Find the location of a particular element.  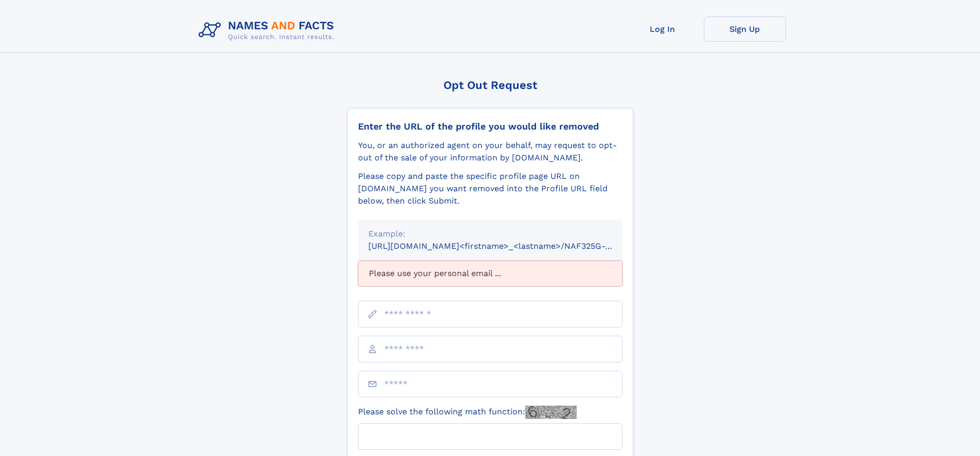

label: Please solve the following math function: is located at coordinates (467, 412).